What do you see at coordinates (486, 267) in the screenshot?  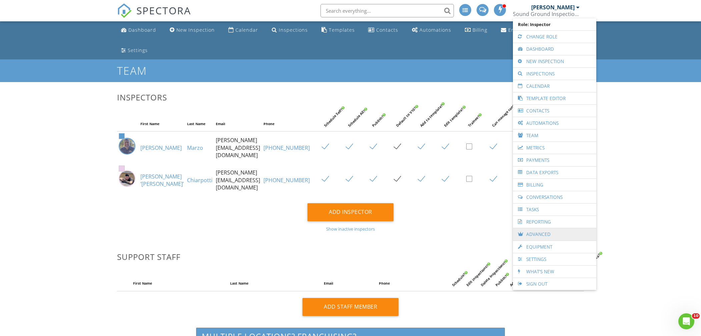 I see `div: Edit inspections?` at bounding box center [486, 267].